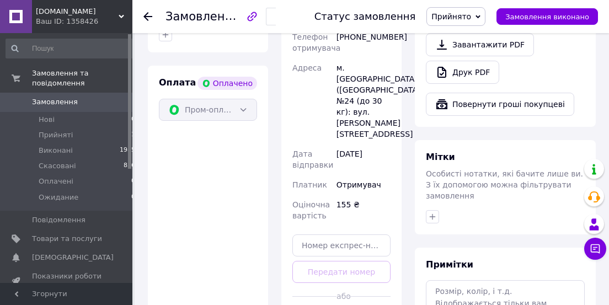  What do you see at coordinates (548, 17) in the screenshot?
I see `span: Замовлення виконано` at bounding box center [548, 17].